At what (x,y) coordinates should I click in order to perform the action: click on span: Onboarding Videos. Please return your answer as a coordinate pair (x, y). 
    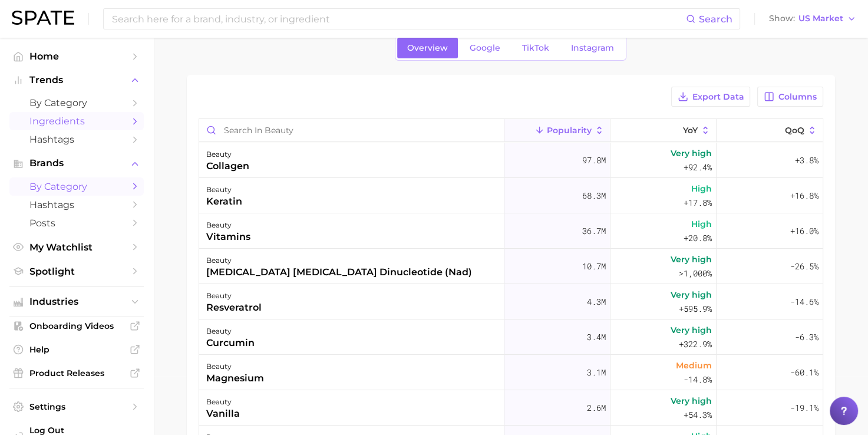
    Looking at the image, I should click on (77, 326).